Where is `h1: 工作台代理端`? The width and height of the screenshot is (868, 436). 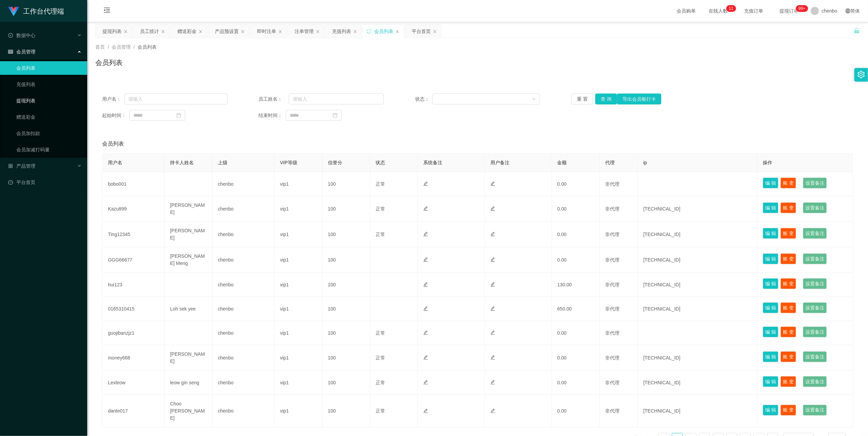
h1: 工作台代理端 is located at coordinates (44, 11).